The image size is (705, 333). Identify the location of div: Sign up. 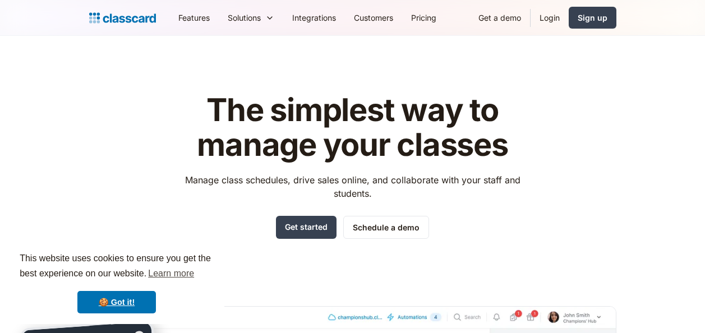
(592, 17).